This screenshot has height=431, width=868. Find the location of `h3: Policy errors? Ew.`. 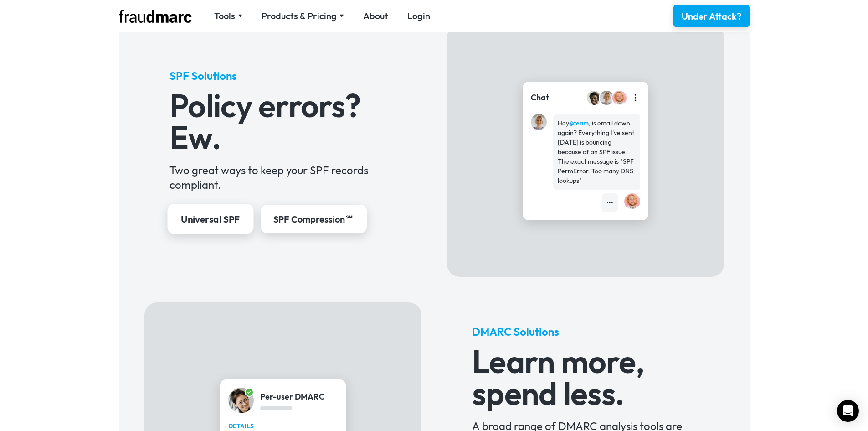

h3: Policy errors? Ew. is located at coordinates (283, 121).